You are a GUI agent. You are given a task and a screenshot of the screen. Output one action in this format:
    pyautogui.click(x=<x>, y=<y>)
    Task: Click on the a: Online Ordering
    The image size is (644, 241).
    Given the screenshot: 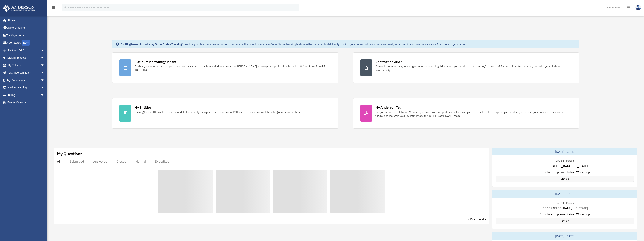 What is the action you would take?
    pyautogui.click(x=26, y=28)
    